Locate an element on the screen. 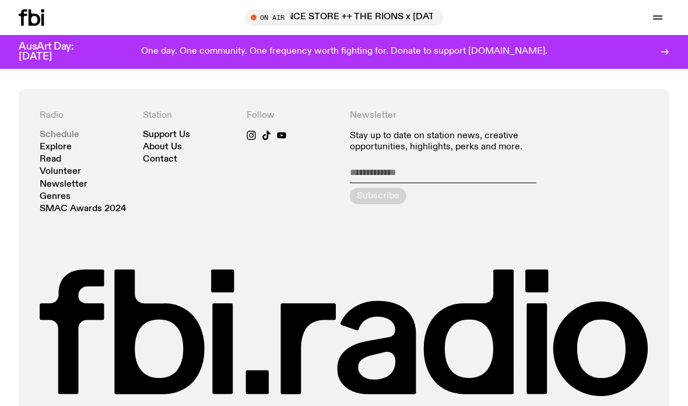  a: Genres is located at coordinates (55, 196).